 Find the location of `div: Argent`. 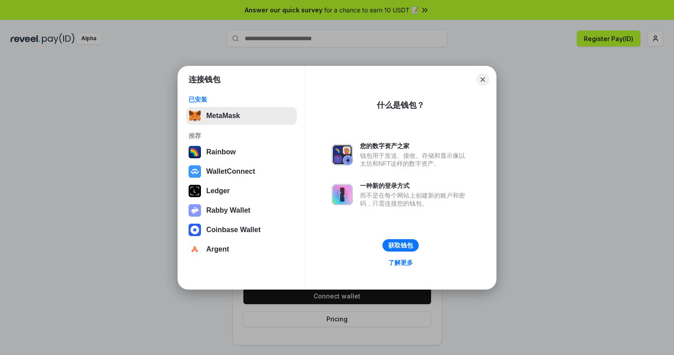

div: Argent is located at coordinates (218, 249).